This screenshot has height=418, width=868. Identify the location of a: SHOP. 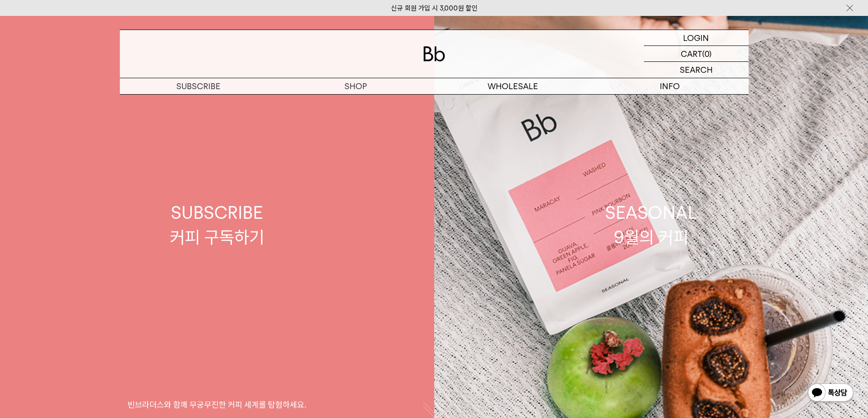
(355, 86).